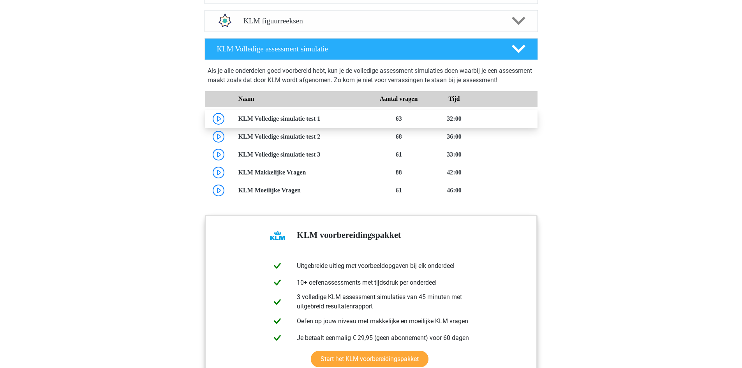 The image size is (742, 368). Describe the element at coordinates (371, 49) in the screenshot. I see `a: KLM Volledige assessment simulatie` at that location.